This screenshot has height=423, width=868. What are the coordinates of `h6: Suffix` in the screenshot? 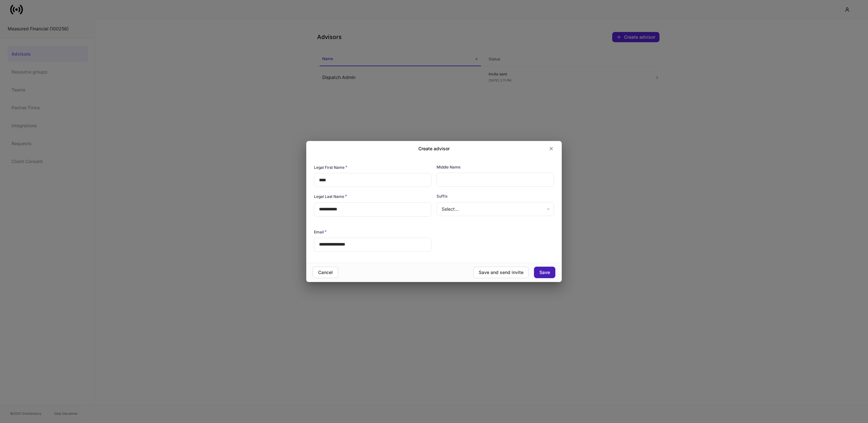 It's located at (442, 196).